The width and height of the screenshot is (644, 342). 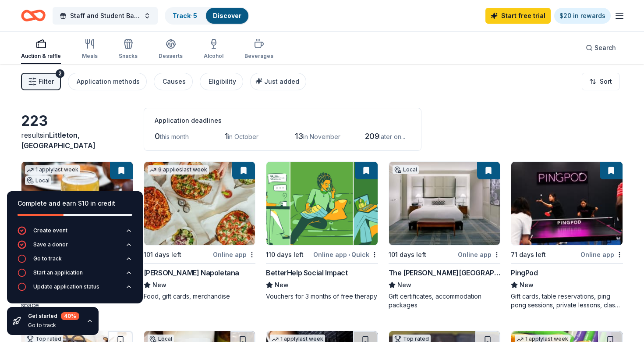 I want to click on a: $20 in rewards, so click(x=582, y=16).